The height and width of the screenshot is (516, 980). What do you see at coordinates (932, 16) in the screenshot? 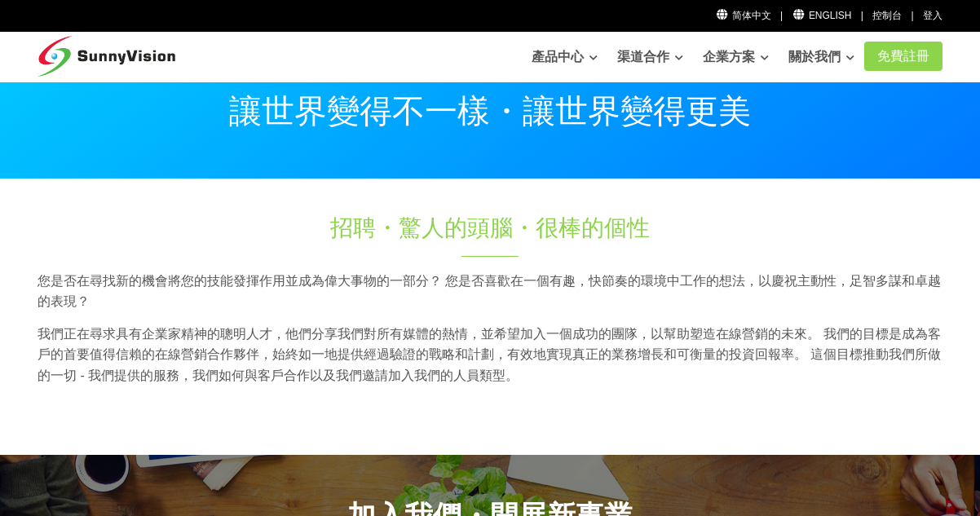
I see `a: 登入` at bounding box center [932, 16].